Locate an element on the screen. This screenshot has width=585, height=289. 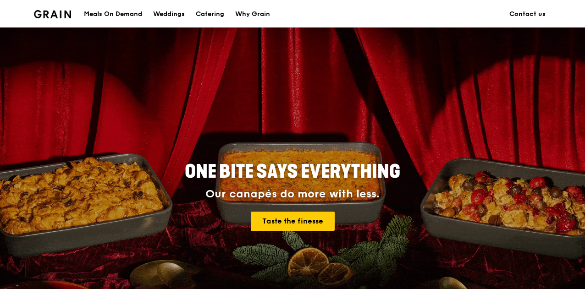
div: Weddings is located at coordinates (169, 14).